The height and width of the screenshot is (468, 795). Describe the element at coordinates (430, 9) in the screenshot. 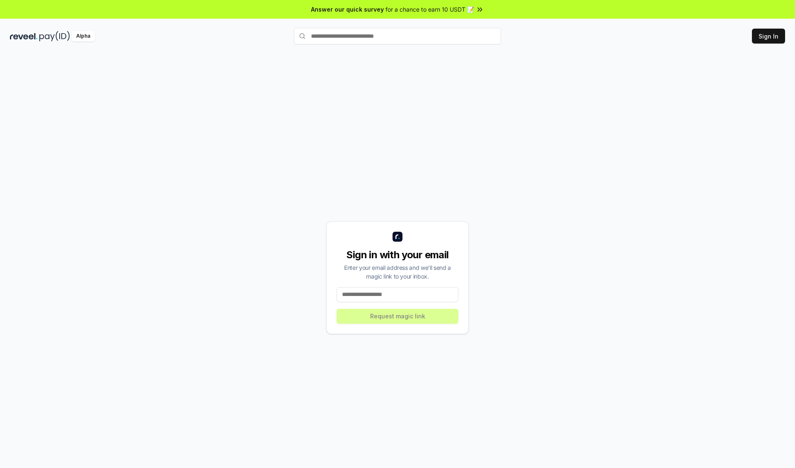

I see `span: for a chance to earn 10 USDT 📝` at that location.